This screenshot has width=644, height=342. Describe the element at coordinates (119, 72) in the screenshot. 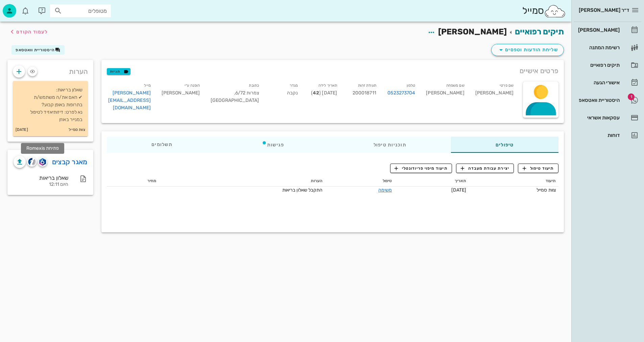

I see `button: תגיות` at that location.